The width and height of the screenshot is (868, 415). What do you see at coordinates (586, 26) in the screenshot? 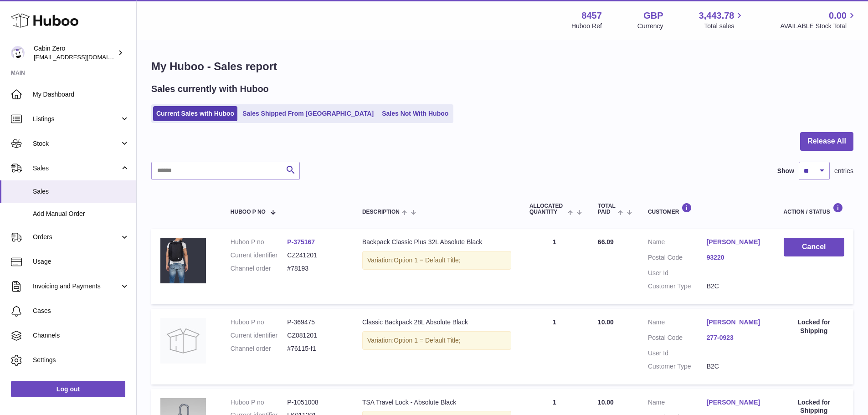
I see `div: Huboo Ref` at bounding box center [586, 26].